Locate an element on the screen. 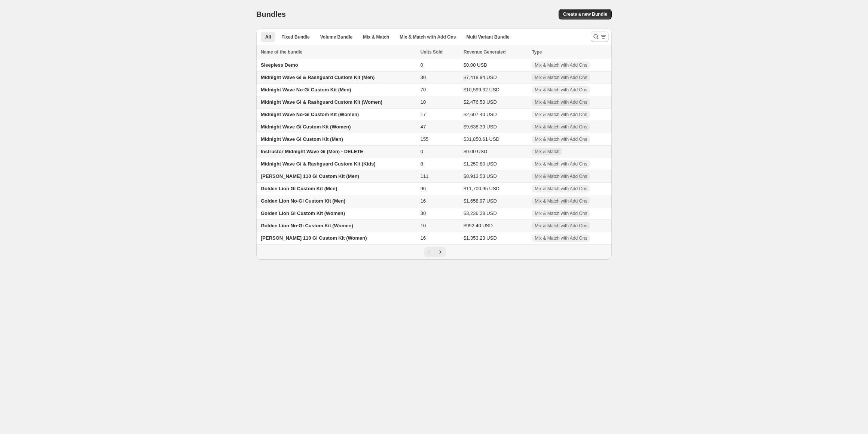 The height and width of the screenshot is (434, 868). span: $1,353.23 USD is located at coordinates (480, 238).